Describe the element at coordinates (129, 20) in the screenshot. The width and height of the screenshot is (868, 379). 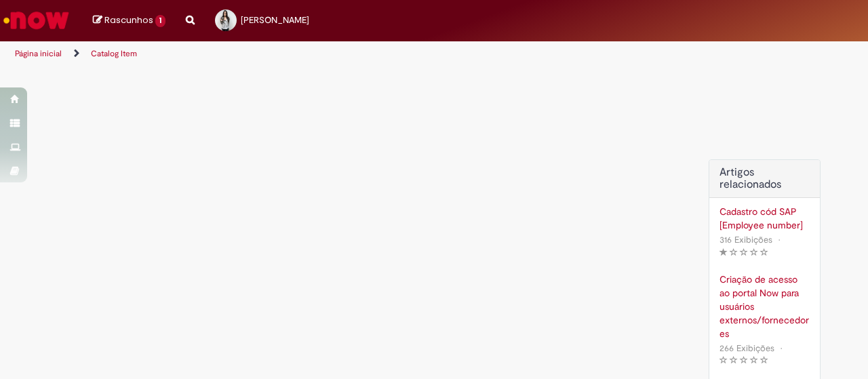
I see `a: Rascunhos` at that location.